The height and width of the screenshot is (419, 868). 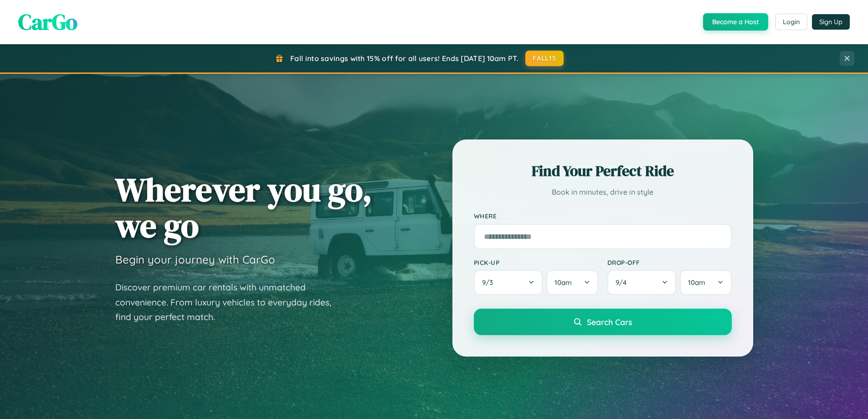 I want to click on button: Search Cars, so click(x=603, y=322).